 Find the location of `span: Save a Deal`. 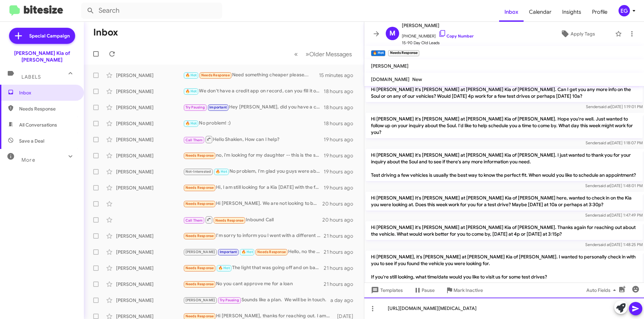

span: Save a Deal is located at coordinates (32, 141).